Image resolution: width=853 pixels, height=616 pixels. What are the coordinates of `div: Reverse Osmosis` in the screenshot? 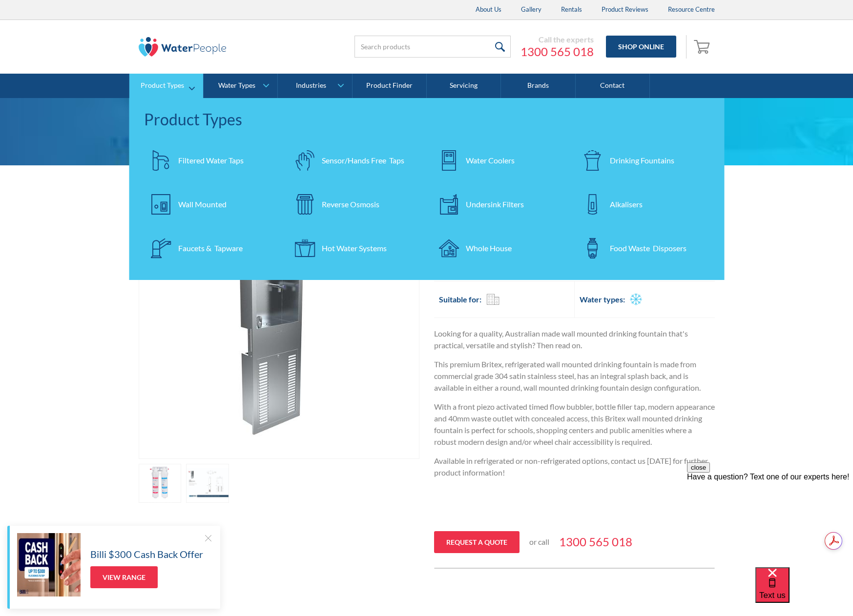 It's located at (350, 205).